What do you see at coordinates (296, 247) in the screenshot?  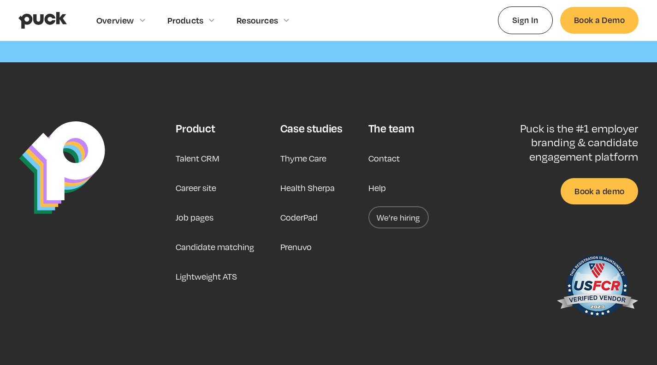 I see `a: Prenuvo` at bounding box center [296, 247].